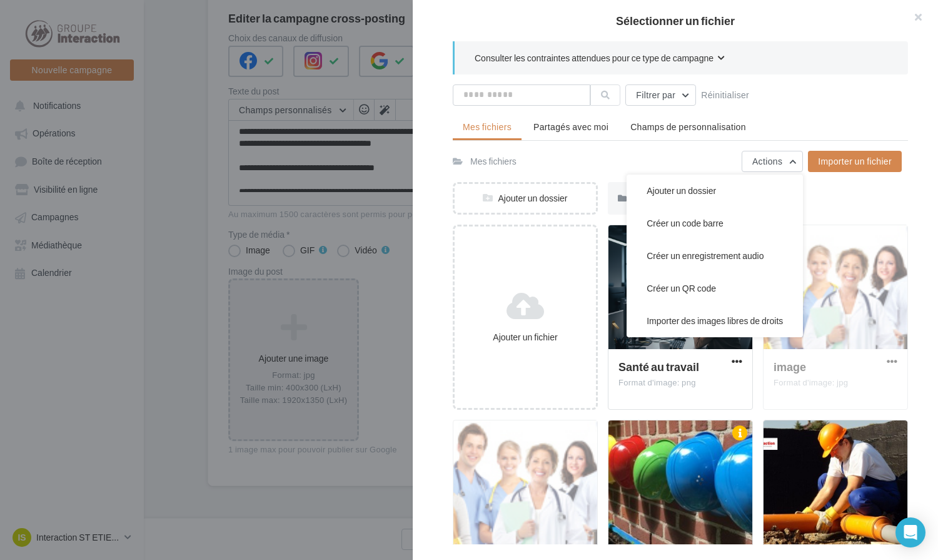  Describe the element at coordinates (855, 161) in the screenshot. I see `span: Importer un fichier` at that location.